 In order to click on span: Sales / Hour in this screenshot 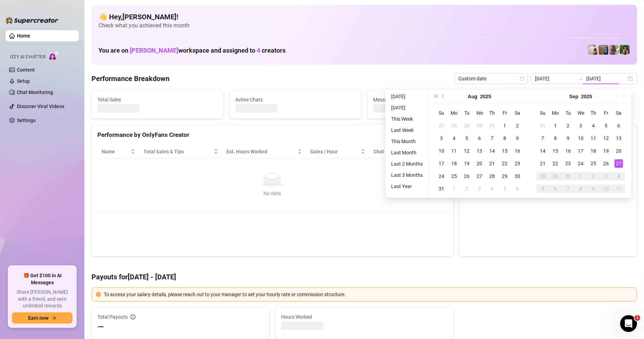, I will do `click(334, 152)`.